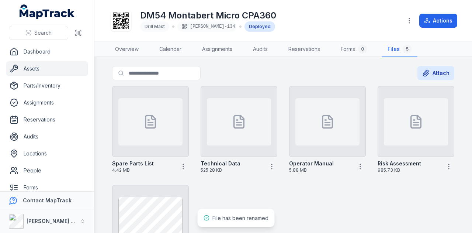  I want to click on div: 0, so click(363, 49).